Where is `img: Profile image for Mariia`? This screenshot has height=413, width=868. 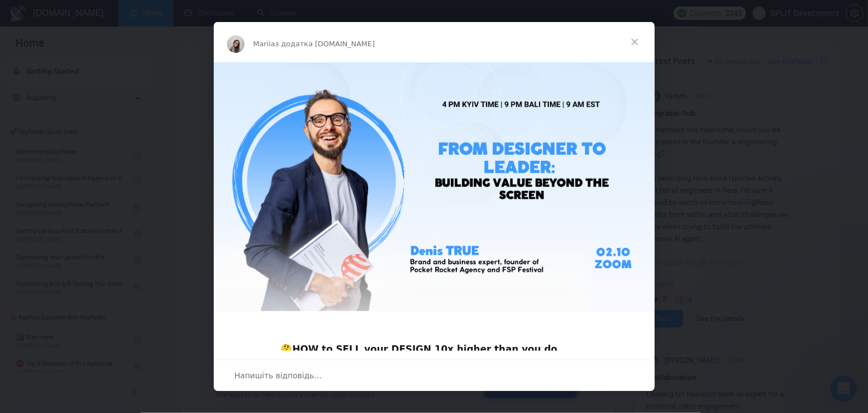
img: Profile image for Mariia is located at coordinates (236, 44).